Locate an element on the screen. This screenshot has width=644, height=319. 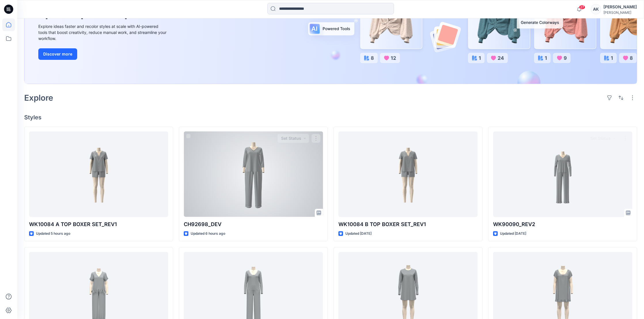
div: Explore ideas faster and recolor styles at scale with AI-powered tools that boost creativity, red... is located at coordinates (103, 32).